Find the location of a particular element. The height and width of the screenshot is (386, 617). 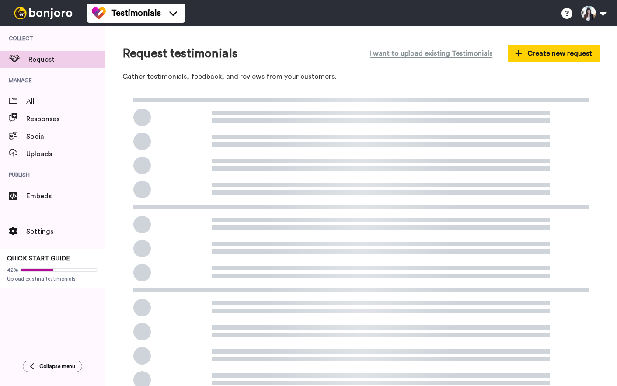

span: Upload existing testimonials is located at coordinates (52, 279).